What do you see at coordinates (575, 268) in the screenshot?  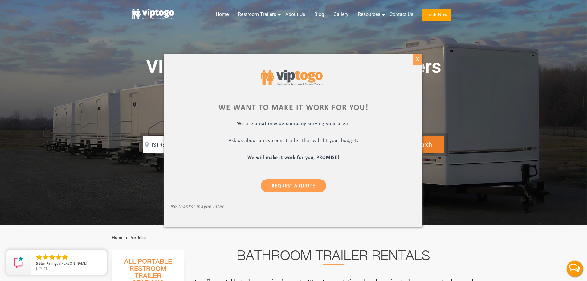 I see `button: Live Chat` at bounding box center [575, 268].